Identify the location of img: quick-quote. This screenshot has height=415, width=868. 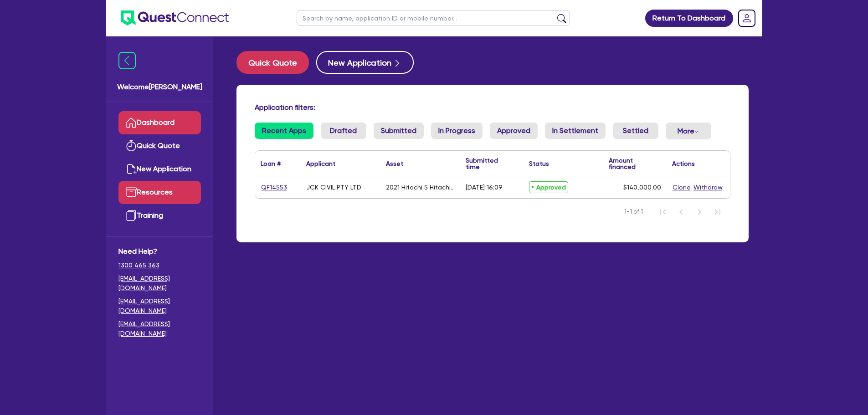
(131, 146).